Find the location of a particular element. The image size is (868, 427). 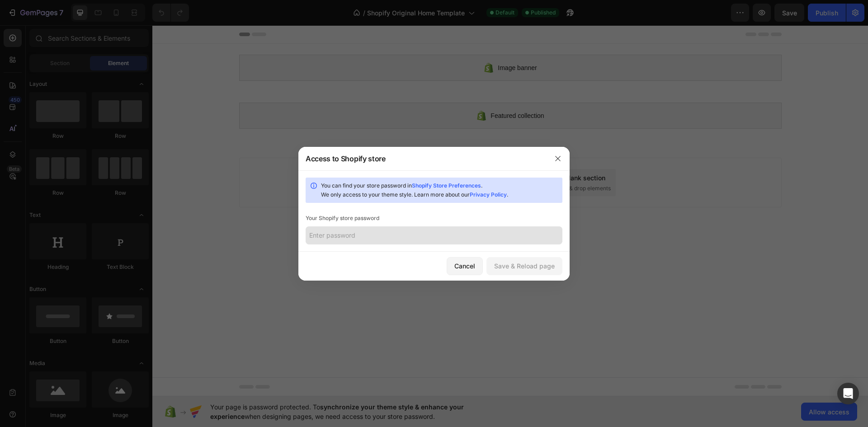

input: Enter password is located at coordinates (434, 236).